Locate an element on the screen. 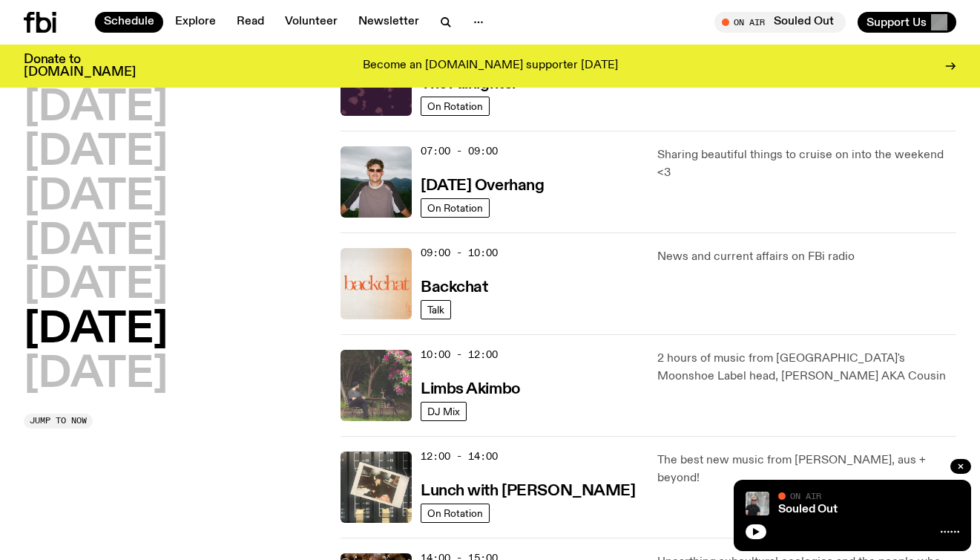  span: Talk is located at coordinates (436, 309).